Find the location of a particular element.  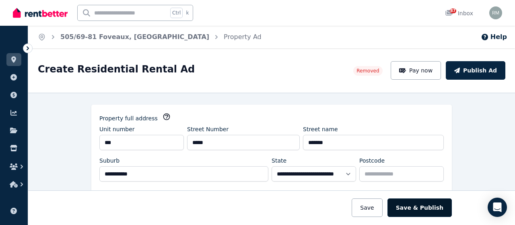

span: k is located at coordinates (187, 13).